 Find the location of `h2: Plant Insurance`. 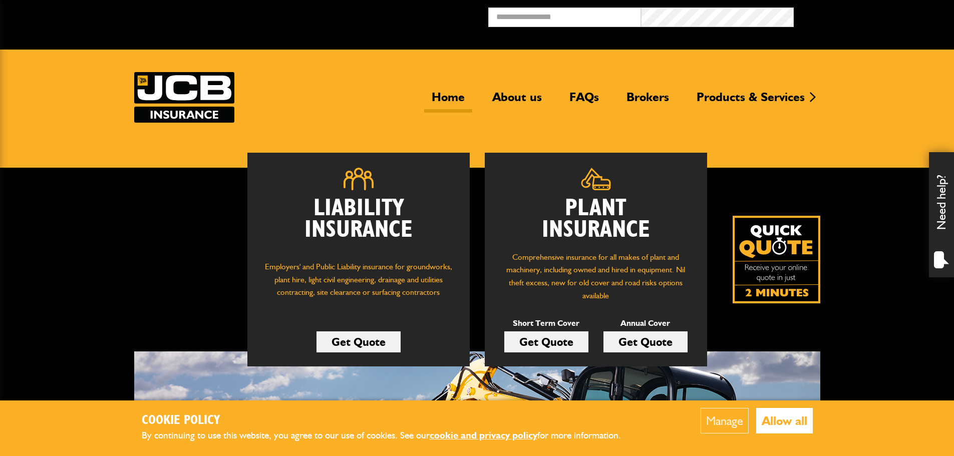

h2: Plant Insurance is located at coordinates (596, 219).